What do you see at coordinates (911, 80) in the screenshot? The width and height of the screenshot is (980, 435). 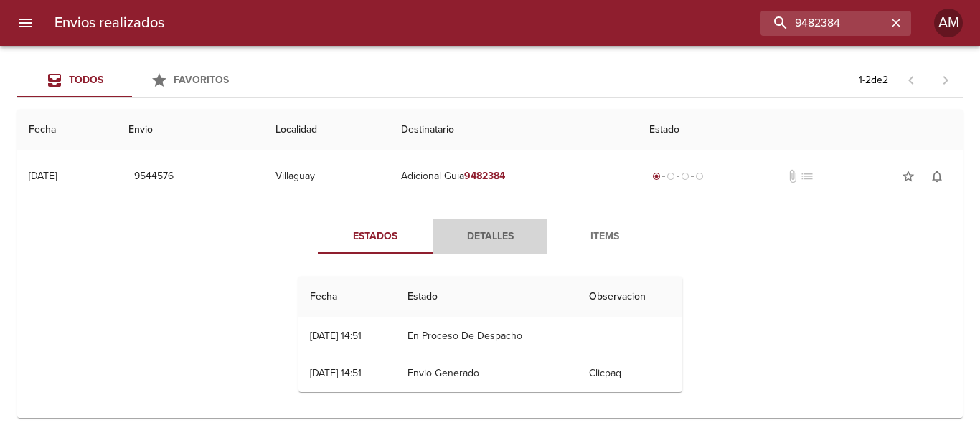 I see `span: Pagina anterior` at bounding box center [911, 80].